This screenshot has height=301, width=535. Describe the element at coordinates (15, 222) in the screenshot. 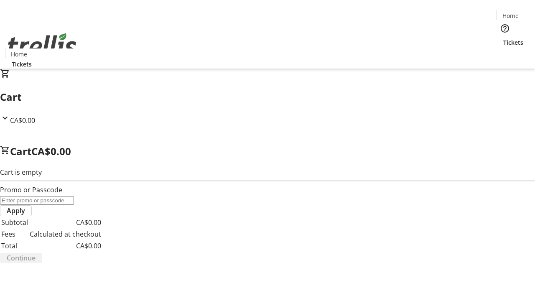

I see `td: Subtotal` at that location.